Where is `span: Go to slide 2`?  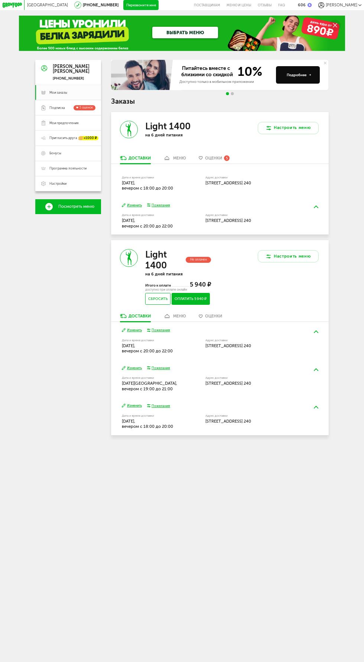 span: Go to slide 2 is located at coordinates (233, 94).